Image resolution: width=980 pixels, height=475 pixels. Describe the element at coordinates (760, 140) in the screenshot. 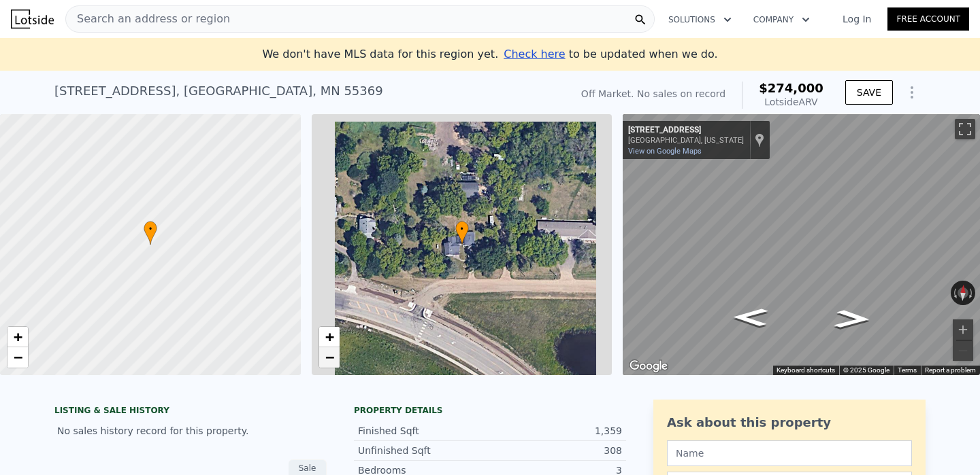

I see `a: Show location on map` at that location.